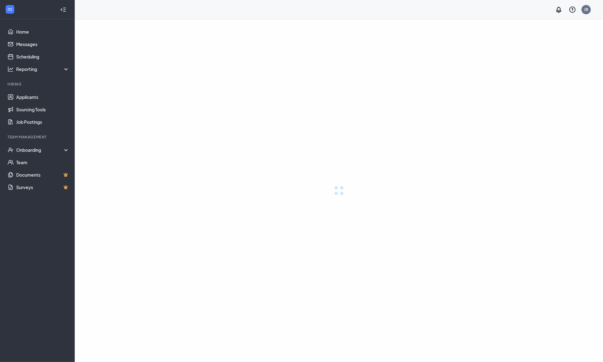 The height and width of the screenshot is (362, 603). What do you see at coordinates (63, 10) in the screenshot?
I see `svg: Collapse` at bounding box center [63, 10].